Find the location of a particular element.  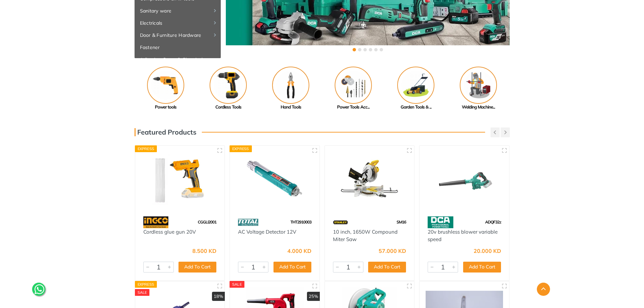

span: SM16 is located at coordinates (401, 222).